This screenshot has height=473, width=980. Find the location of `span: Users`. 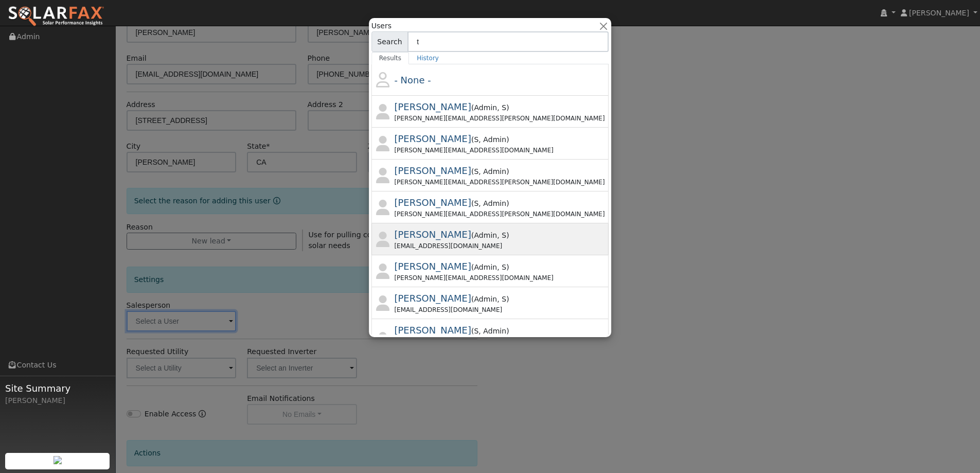

span: Users is located at coordinates (381, 26).